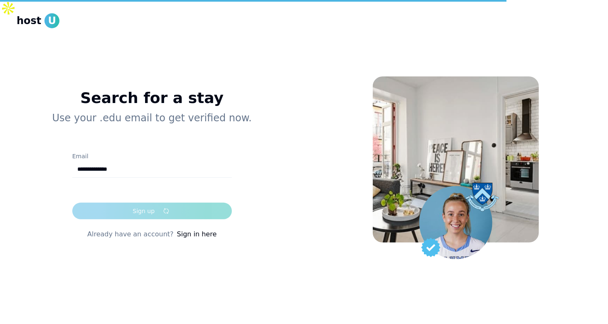 Image resolution: width=608 pixels, height=324 pixels. I want to click on img: House Background, so click(456, 160).